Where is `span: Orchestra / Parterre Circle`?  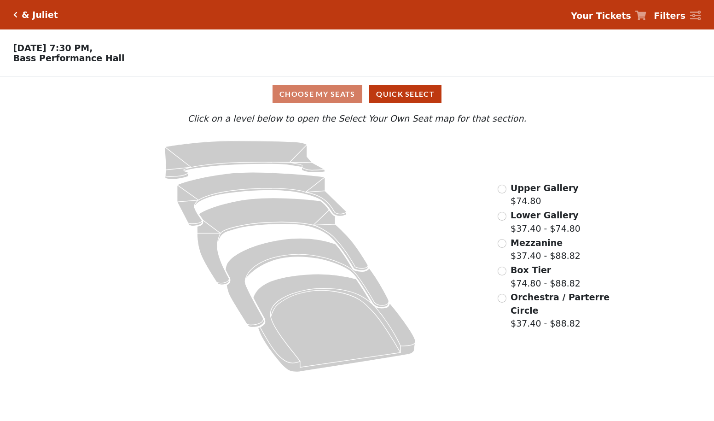 span: Orchestra / Parterre Circle is located at coordinates (560, 304).